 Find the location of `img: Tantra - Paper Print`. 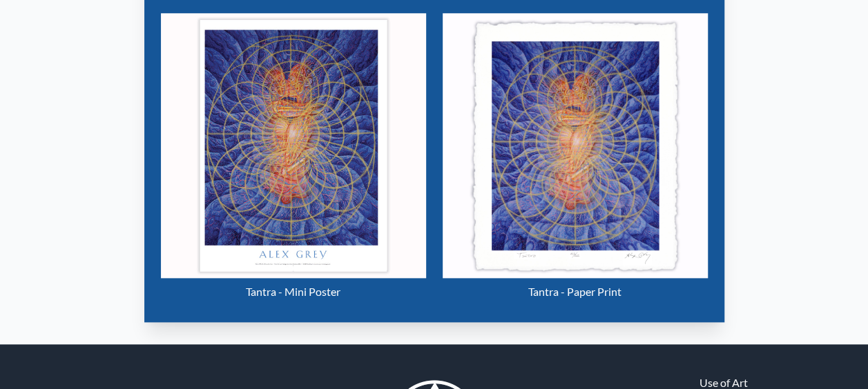

img: Tantra - Paper Print is located at coordinates (575, 146).